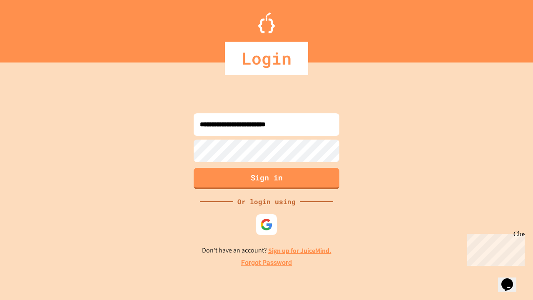 This screenshot has height=300, width=533. What do you see at coordinates (30, 28) in the screenshot?
I see `div: Chat with us now!Close` at bounding box center [30, 28].